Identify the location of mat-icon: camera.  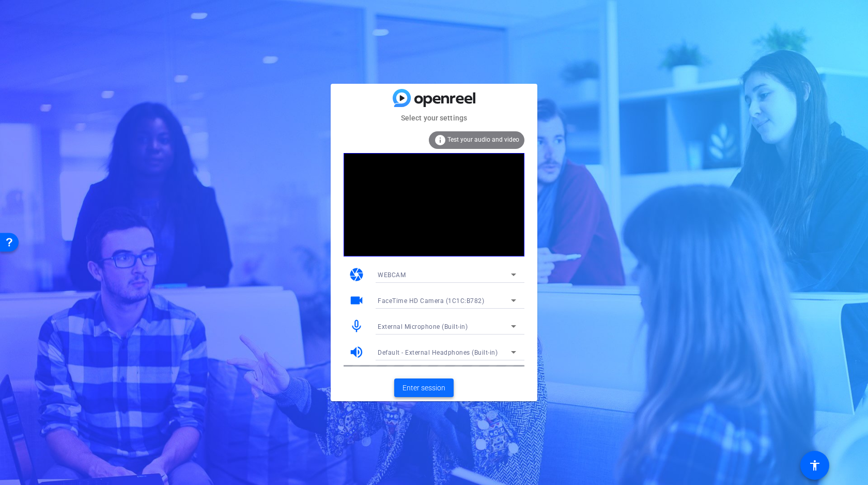
(356, 274).